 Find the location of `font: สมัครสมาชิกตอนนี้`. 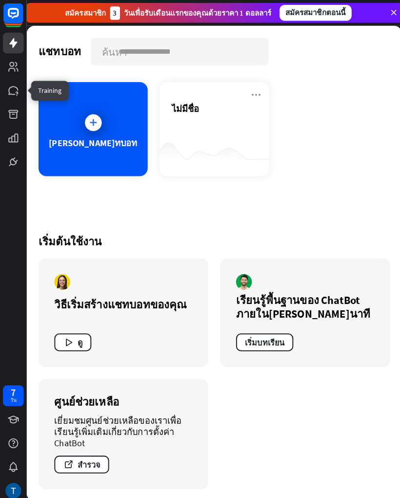

font: สมัครสมาชิกตอนนี้ is located at coordinates (312, 12).